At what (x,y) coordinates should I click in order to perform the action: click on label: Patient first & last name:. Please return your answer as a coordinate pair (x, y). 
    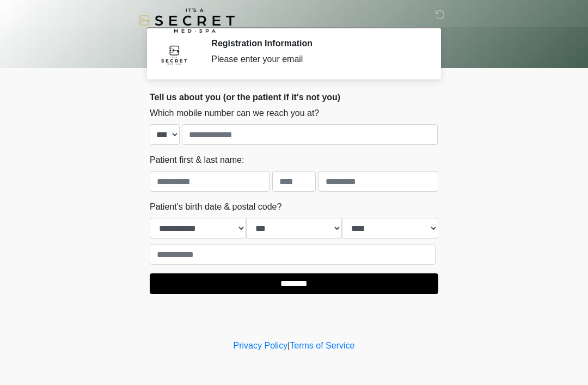
    Looking at the image, I should click on (197, 160).